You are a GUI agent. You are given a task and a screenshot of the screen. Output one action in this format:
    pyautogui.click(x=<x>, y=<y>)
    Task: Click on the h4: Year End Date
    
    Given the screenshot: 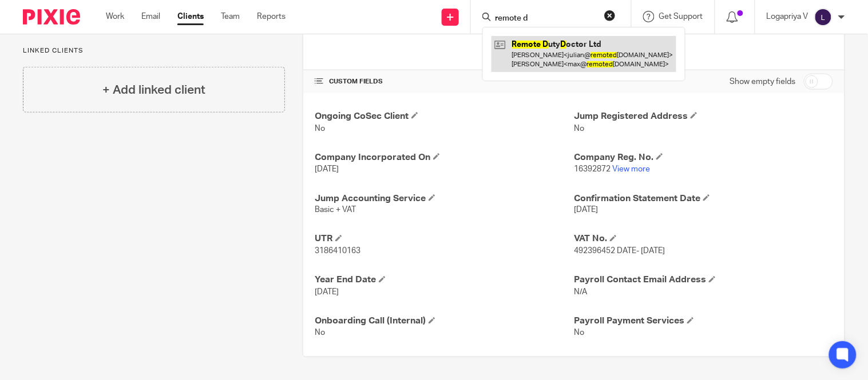 What is the action you would take?
    pyautogui.click(x=444, y=280)
    